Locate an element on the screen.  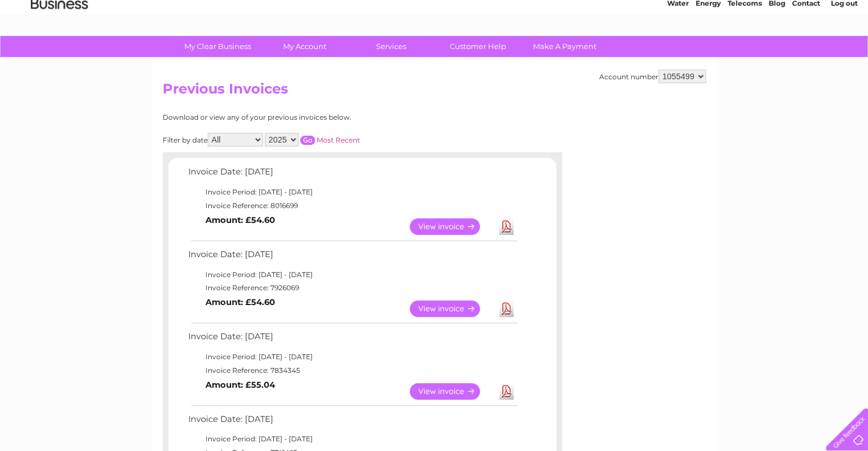
a: Log out is located at coordinates (843, 53).